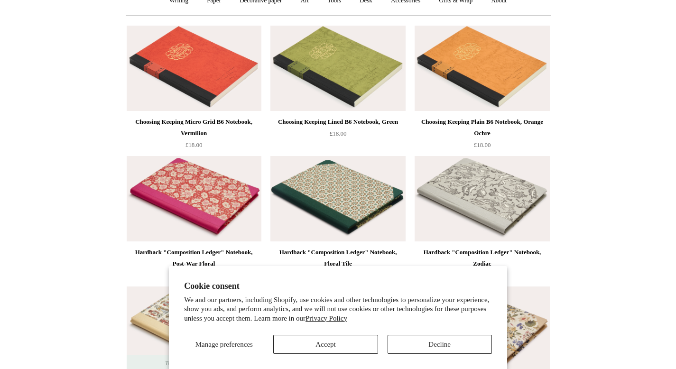 The height and width of the screenshot is (369, 676). I want to click on a: Choosing Keeping Lined B6 Notebook, Green £18.00, so click(338, 136).